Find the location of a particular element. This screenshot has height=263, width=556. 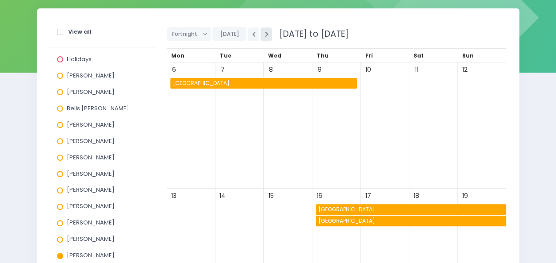

span: Tue is located at coordinates (225, 55).